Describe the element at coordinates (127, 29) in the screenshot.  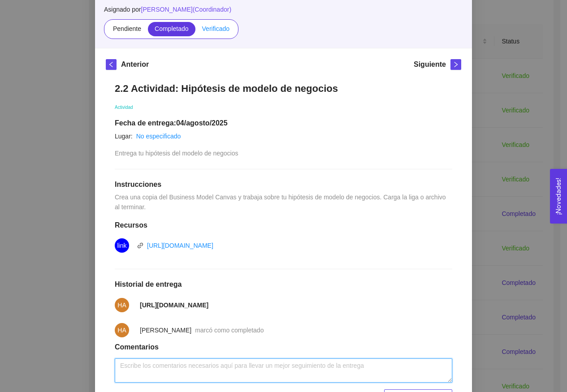
I see `span: Pendiente` at that location.